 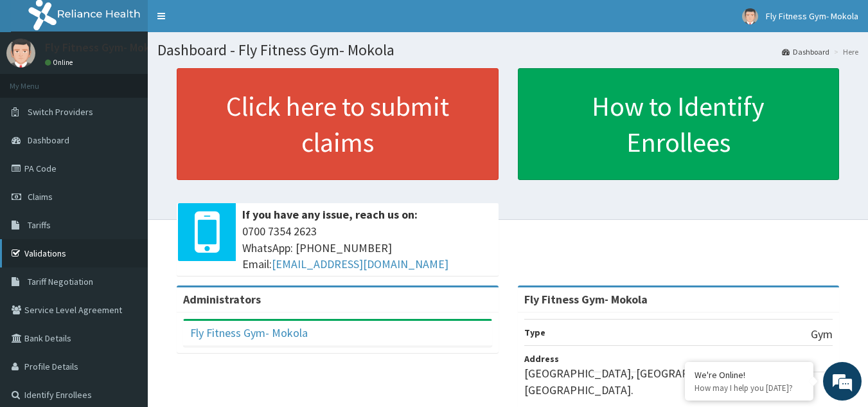 What do you see at coordinates (844, 51) in the screenshot?
I see `li: Here` at bounding box center [844, 51].